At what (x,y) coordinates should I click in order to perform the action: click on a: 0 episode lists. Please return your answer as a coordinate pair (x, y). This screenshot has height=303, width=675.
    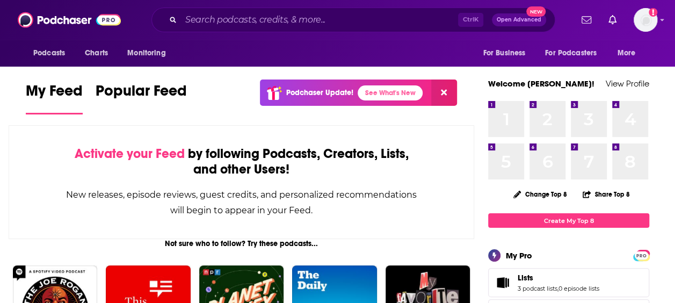
    Looking at the image, I should click on (579, 288).